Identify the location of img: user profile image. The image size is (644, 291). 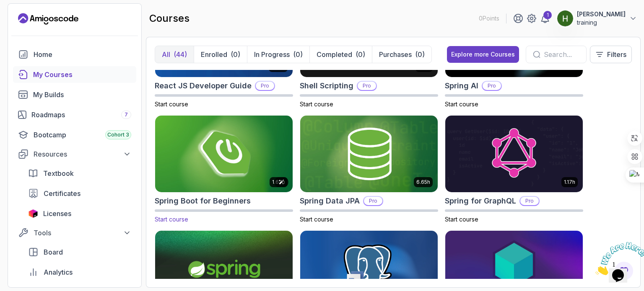
(565, 18).